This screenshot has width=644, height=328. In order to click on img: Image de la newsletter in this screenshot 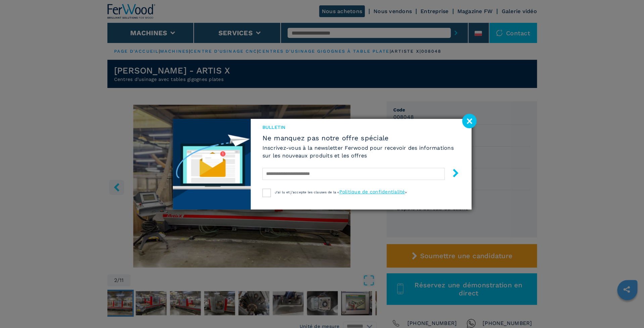, I will do `click(212, 164)`.